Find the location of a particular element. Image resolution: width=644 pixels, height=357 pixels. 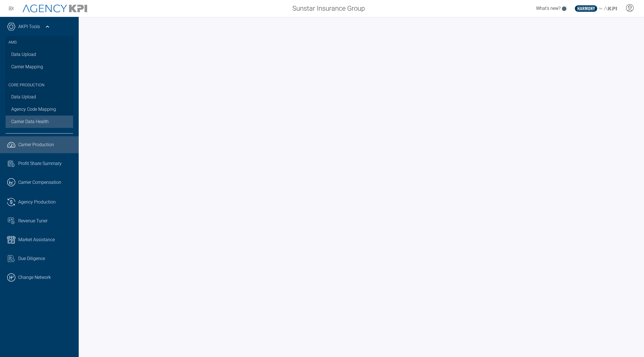

span: Carrier Compensation is located at coordinates (40, 182).